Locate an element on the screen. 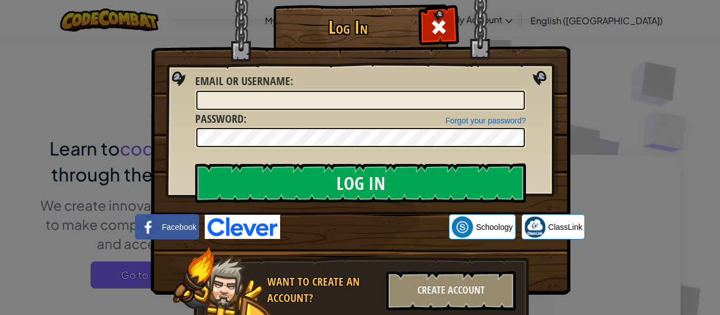 Image resolution: width=720 pixels, height=315 pixels. h1: Log In is located at coordinates (348, 27).